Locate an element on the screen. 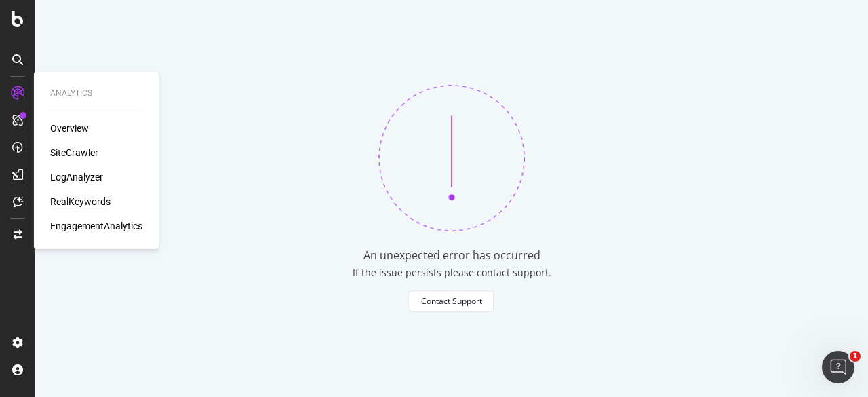 This screenshot has width=868, height=397. div: If the issue persists please contact support. is located at coordinates (452, 273).